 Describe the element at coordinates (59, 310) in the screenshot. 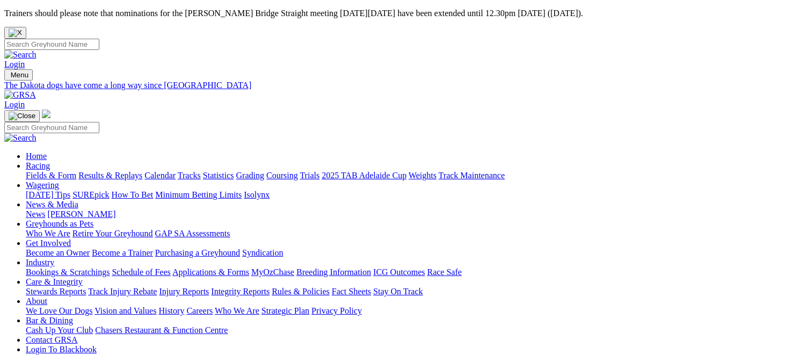

I see `a: We Love Our Dogs` at that location.